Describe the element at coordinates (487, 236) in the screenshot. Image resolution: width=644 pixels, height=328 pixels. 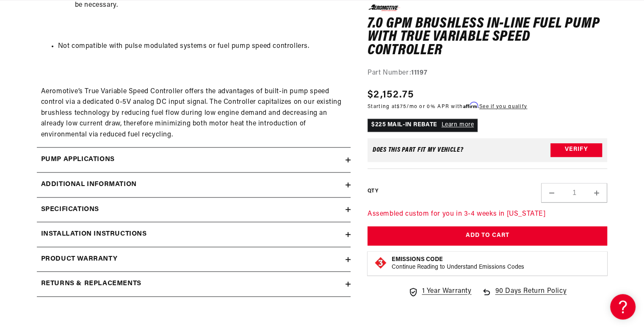
I see `button: Add to Cart` at that location.